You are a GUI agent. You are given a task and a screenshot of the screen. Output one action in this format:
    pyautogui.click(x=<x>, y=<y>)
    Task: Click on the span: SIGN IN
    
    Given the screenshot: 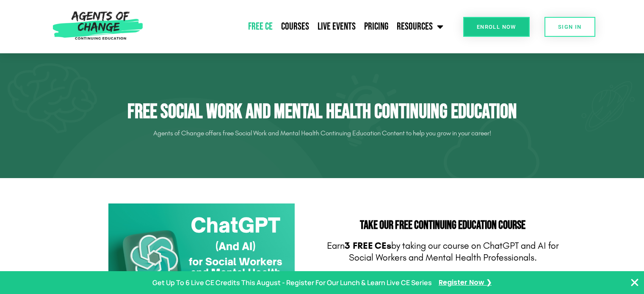 What is the action you would take?
    pyautogui.click(x=570, y=27)
    